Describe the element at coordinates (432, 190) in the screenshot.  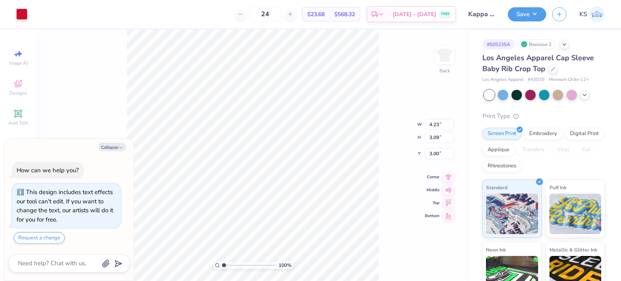
I see `span: Middle` at that location.